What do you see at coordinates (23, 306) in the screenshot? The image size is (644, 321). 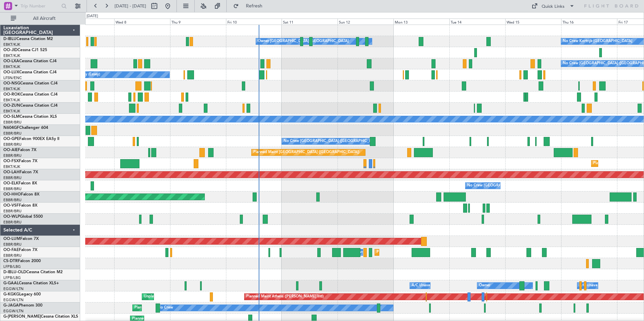 I see `a: G-JAGAPhenom 300` at bounding box center [23, 306].